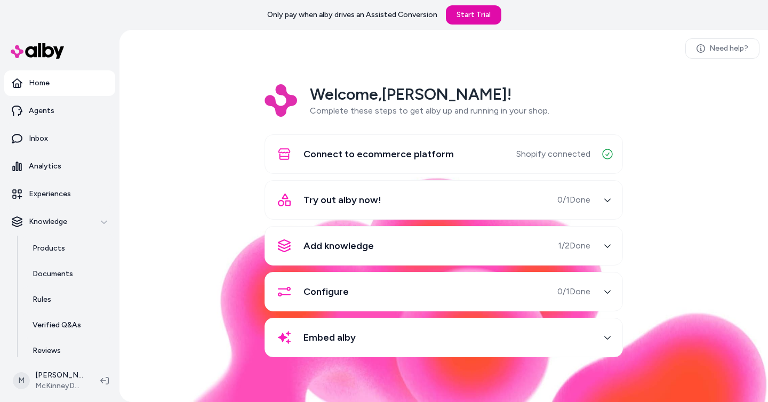 Image resolution: width=768 pixels, height=402 pixels. What do you see at coordinates (444, 290) in the screenshot?
I see `img: alby Bubble` at bounding box center [444, 290].